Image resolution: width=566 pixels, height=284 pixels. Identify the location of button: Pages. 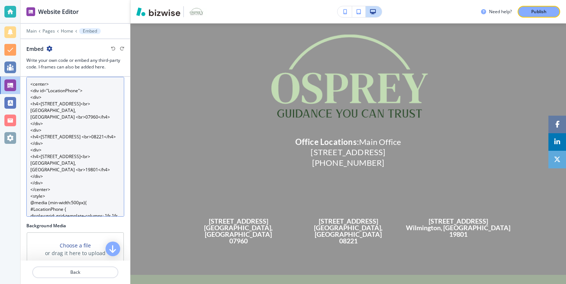
(49, 31).